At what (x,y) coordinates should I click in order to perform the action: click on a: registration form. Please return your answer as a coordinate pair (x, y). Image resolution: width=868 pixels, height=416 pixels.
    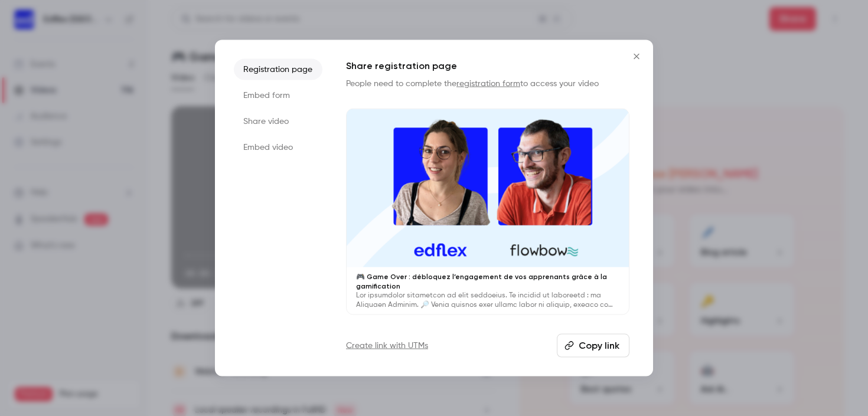
    Looking at the image, I should click on (488, 83).